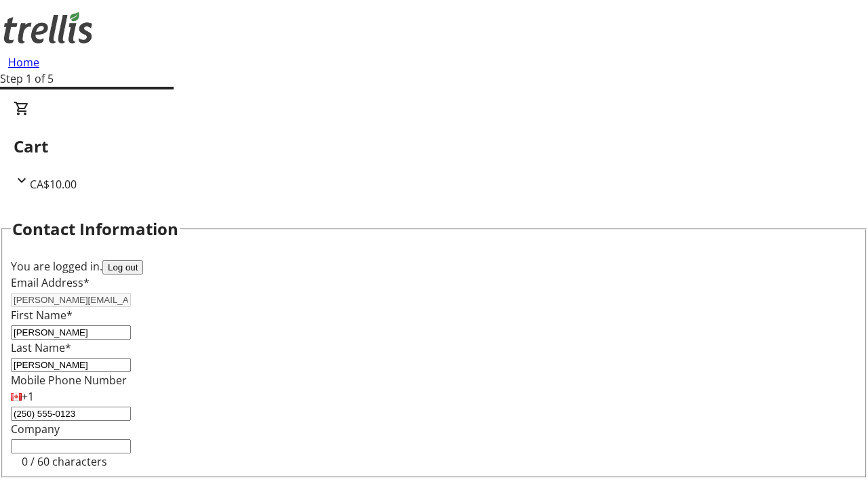 The height and width of the screenshot is (488, 868). Describe the element at coordinates (50, 283) in the screenshot. I see `label: Email Address*` at that location.